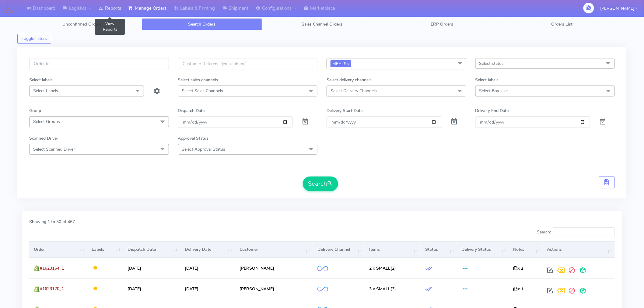 The image size is (644, 308). I want to click on span: Select Labels, so click(46, 91).